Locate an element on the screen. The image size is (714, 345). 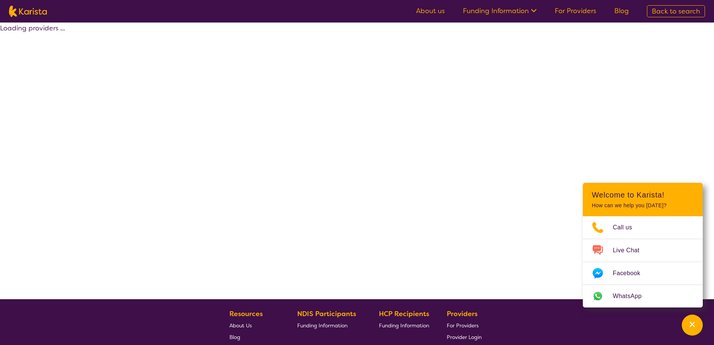
a: About Us is located at coordinates (255, 325).